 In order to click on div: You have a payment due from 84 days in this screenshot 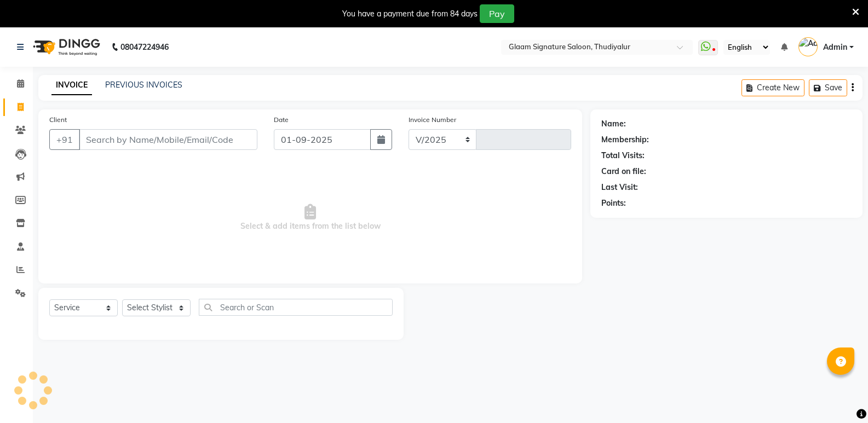, I will do `click(409, 14)`.